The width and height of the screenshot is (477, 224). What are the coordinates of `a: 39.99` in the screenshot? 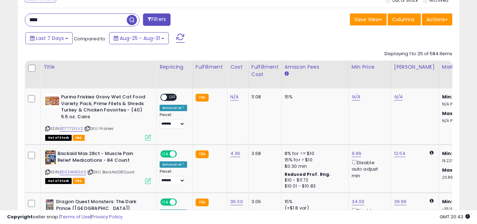 It's located at (400, 201).